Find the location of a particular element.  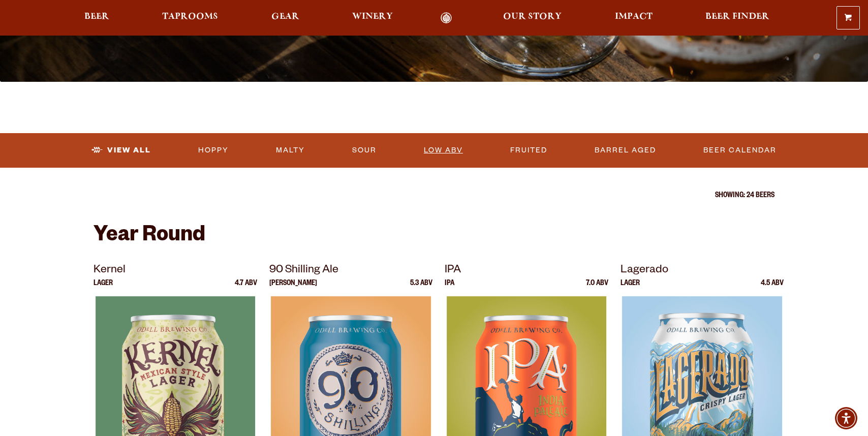

a: Sour is located at coordinates (364, 151).